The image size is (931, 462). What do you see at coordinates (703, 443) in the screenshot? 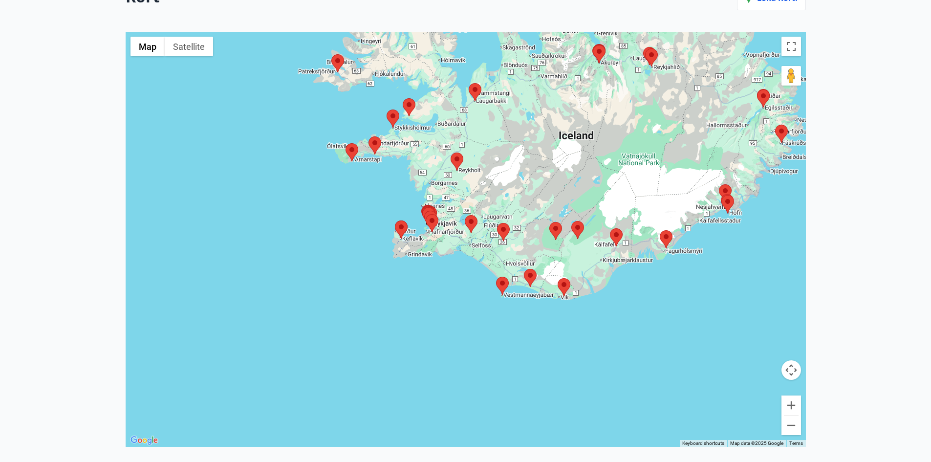
I see `button: Keyboard shortcuts` at bounding box center [703, 443].